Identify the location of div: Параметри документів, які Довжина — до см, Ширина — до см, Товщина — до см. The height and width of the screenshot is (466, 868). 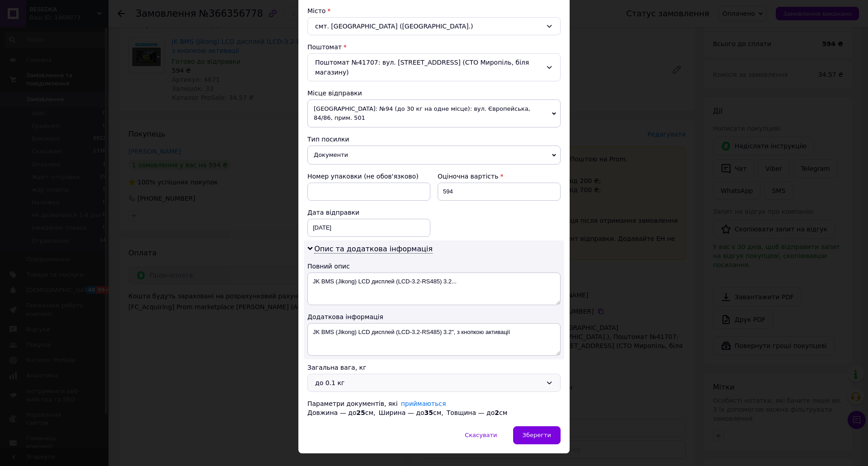
(434, 409).